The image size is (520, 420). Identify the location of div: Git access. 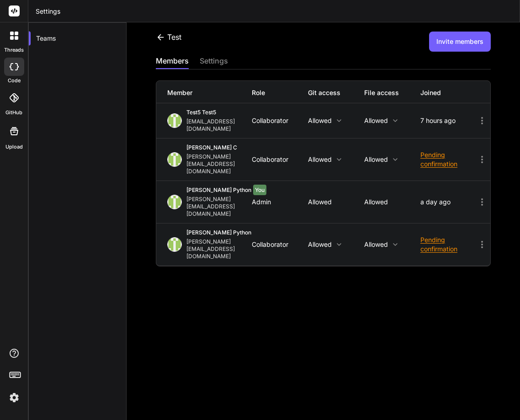
(336, 93).